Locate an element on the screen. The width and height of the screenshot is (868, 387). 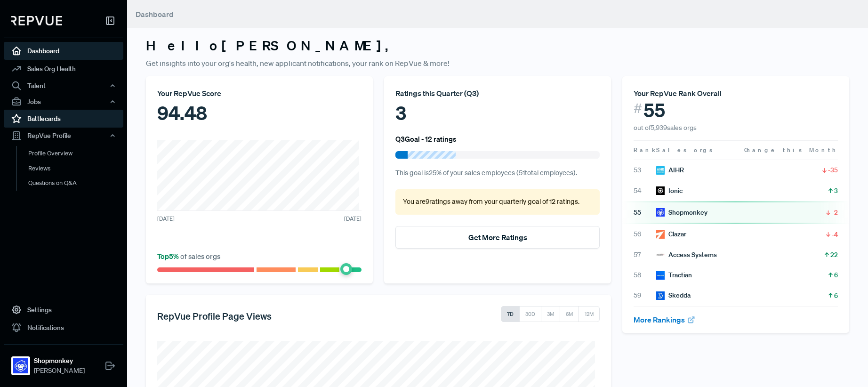
button: Get More Ratings is located at coordinates (497, 237).